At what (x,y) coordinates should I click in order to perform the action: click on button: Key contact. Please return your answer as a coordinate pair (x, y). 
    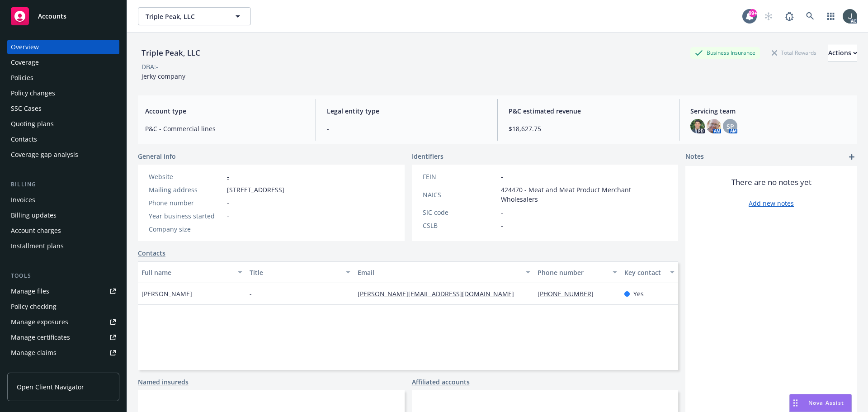
    Looking at the image, I should click on (650, 272).